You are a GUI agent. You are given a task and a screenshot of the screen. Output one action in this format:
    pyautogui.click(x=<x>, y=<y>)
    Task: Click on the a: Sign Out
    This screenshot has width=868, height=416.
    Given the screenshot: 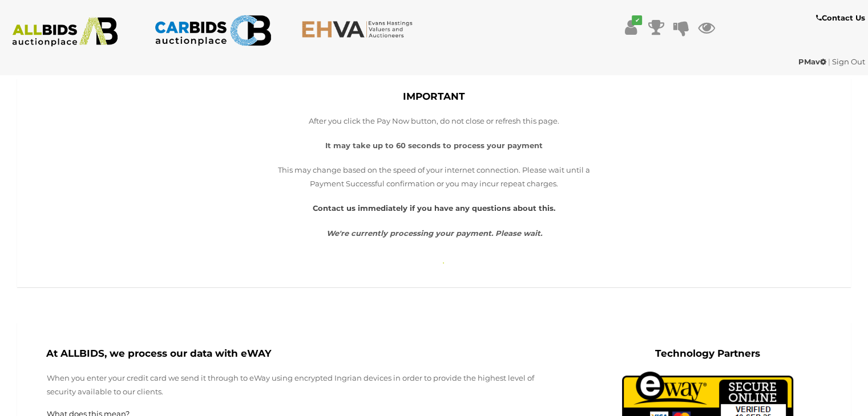 What is the action you would take?
    pyautogui.click(x=849, y=62)
    